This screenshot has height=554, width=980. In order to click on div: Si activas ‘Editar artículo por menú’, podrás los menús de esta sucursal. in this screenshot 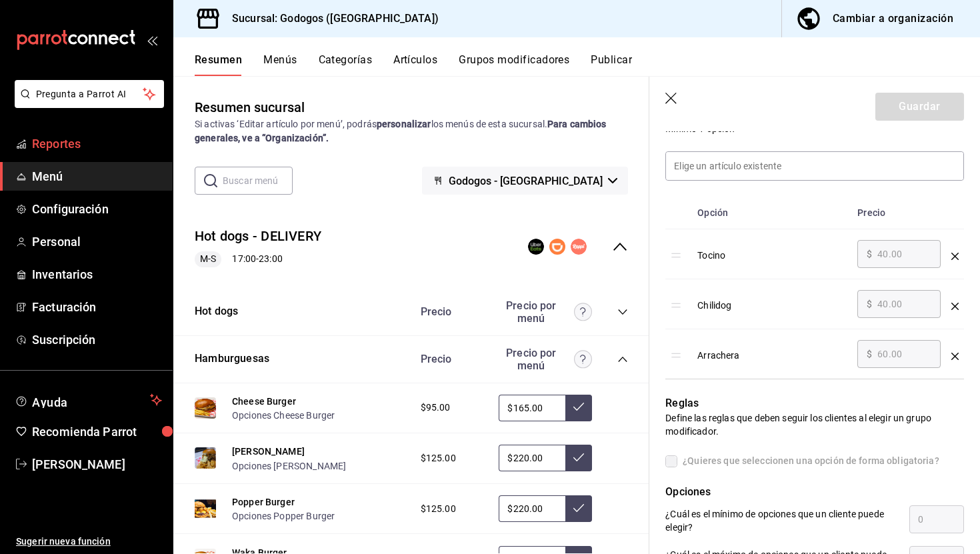, I will do `click(412, 132)`.